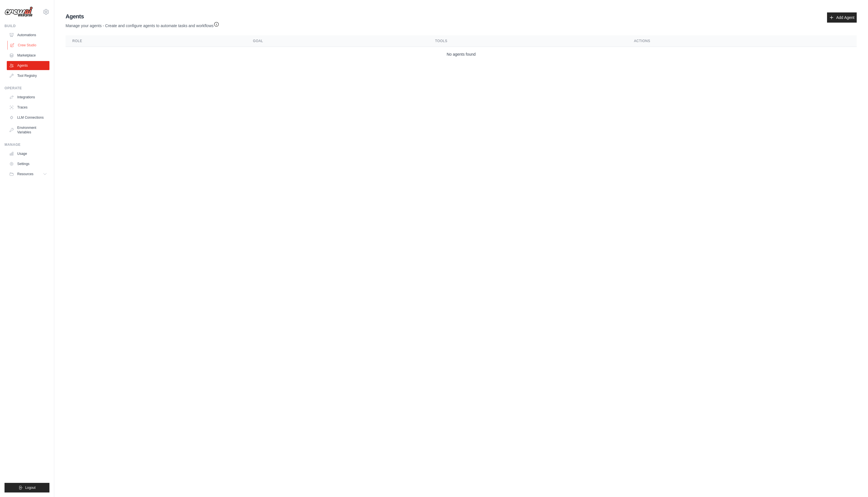 The image size is (868, 497). Describe the element at coordinates (25, 174) in the screenshot. I see `span: Resources` at that location.